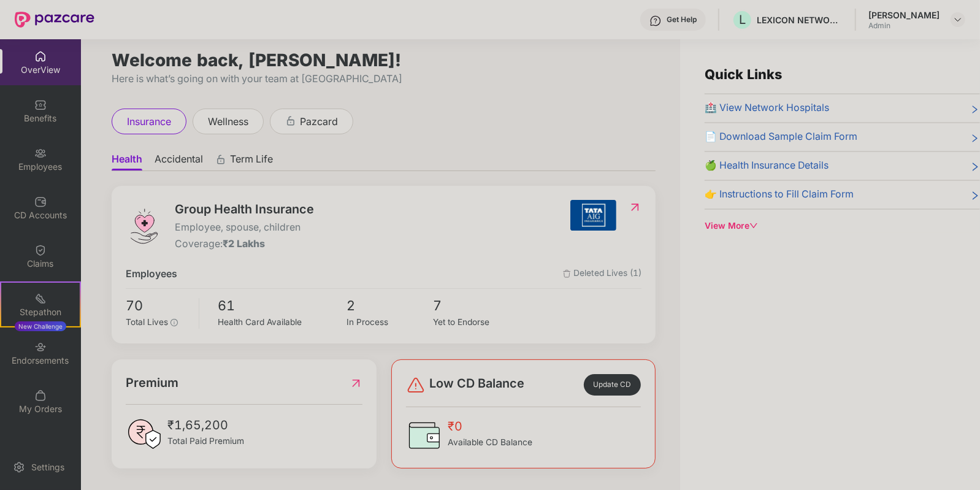  What do you see at coordinates (602, 274) in the screenshot?
I see `span: Deleted Lives (1)` at bounding box center [602, 274].